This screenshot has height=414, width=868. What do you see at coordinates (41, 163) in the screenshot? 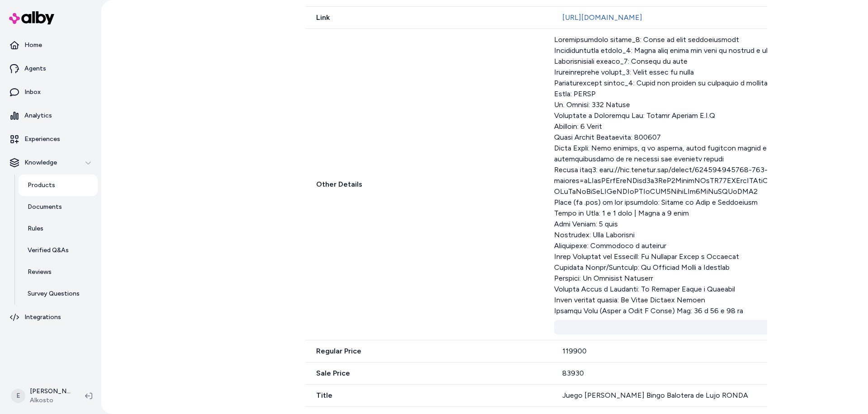
I see `p: Knowledge` at bounding box center [41, 163].